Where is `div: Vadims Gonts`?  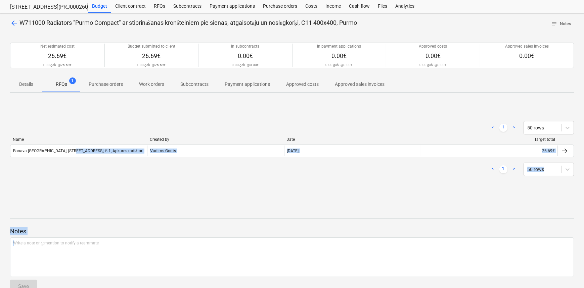 div: Vadims Gonts is located at coordinates (215, 151).